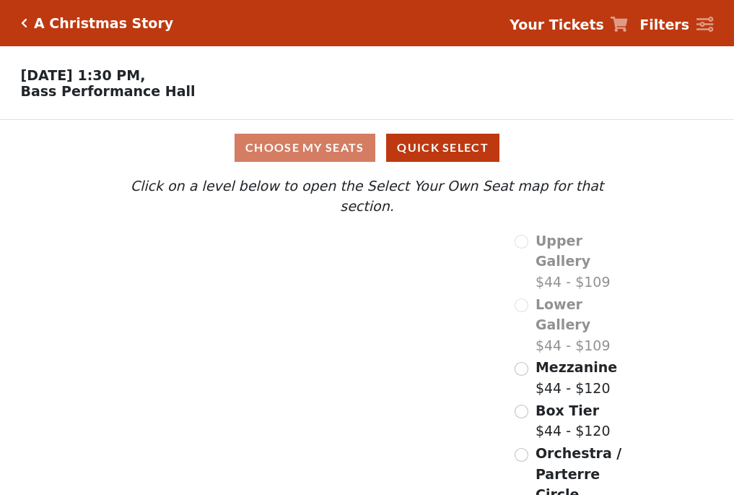  Describe the element at coordinates (103, 23) in the screenshot. I see `h5: A Christmas Story` at that location.